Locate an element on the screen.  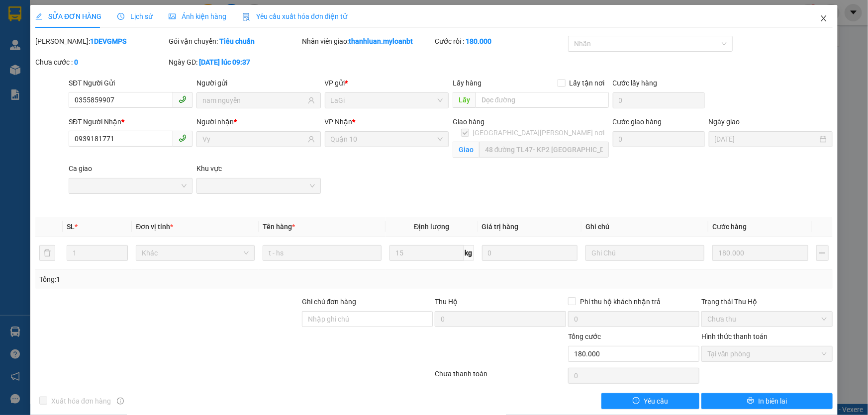
span: printer is located at coordinates (751, 401).